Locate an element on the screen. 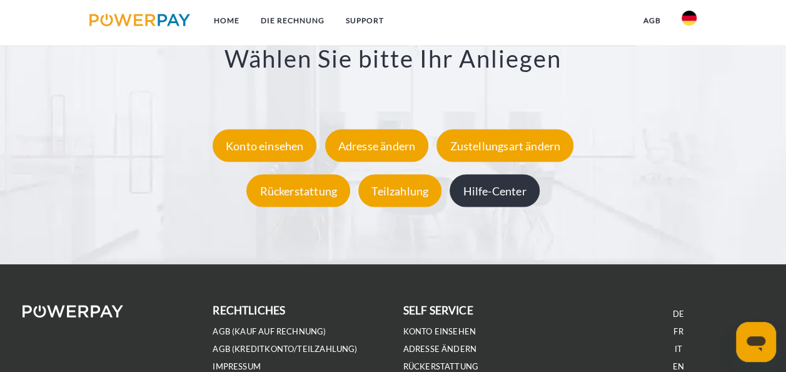 The width and height of the screenshot is (786, 372). img: logo-powerpay.svg is located at coordinates (140, 20).